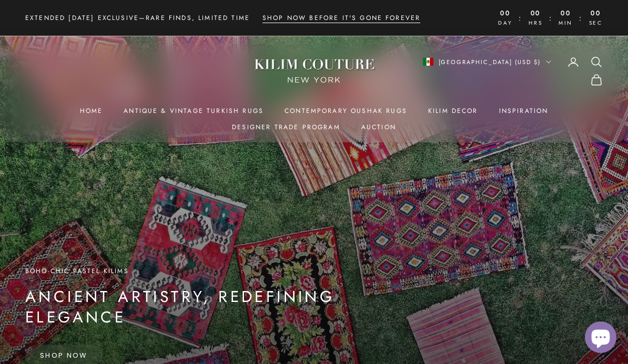  Describe the element at coordinates (428, 62) in the screenshot. I see `img: Mexico` at that location.